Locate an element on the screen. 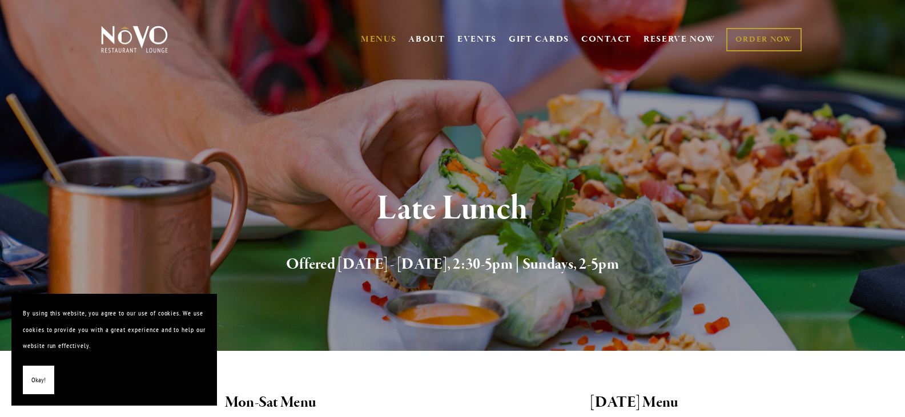  p: By using this website, you agree to our use of cookies. We use cookies to provide you with a grea... is located at coordinates (114, 330).